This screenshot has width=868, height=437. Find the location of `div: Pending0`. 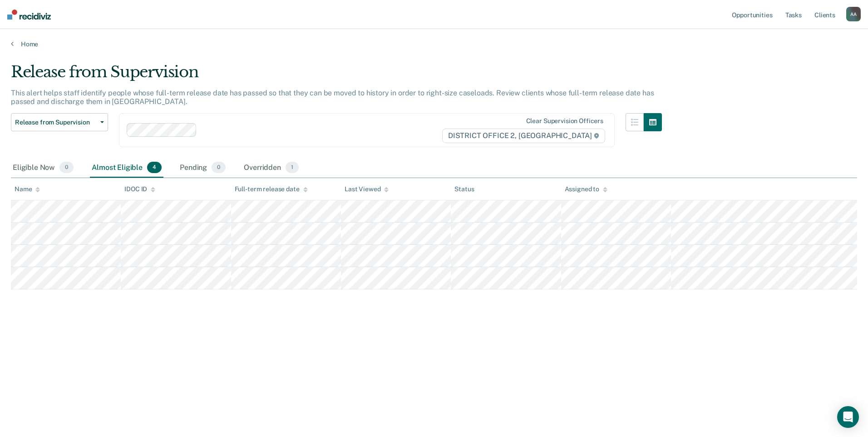

div: Pending0 is located at coordinates (202, 168).